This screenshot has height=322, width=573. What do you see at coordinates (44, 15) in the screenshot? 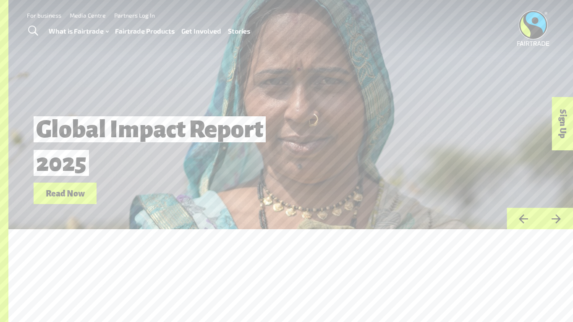
I see `a: For business` at bounding box center [44, 15].